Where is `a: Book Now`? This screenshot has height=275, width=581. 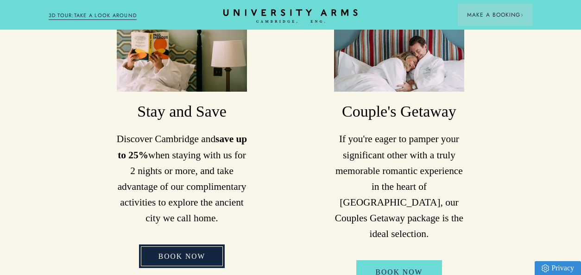 a: Book Now is located at coordinates (182, 256).